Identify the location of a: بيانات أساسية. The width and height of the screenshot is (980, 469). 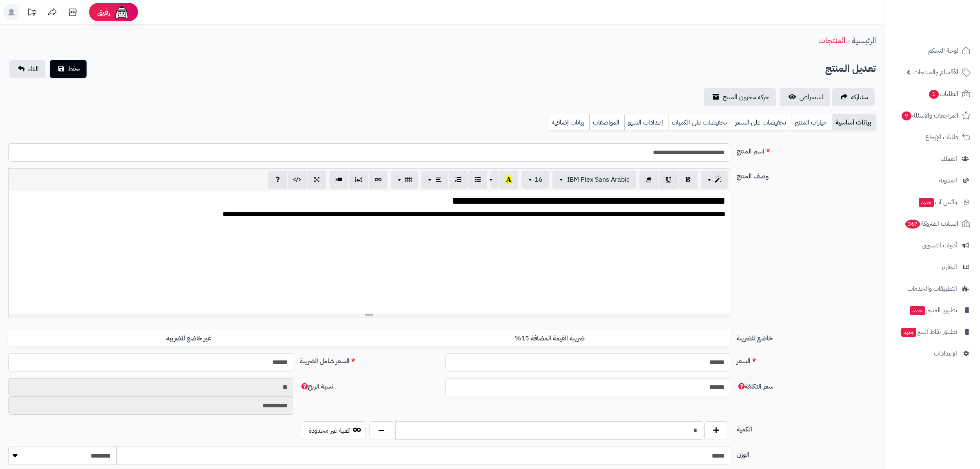
(854, 123).